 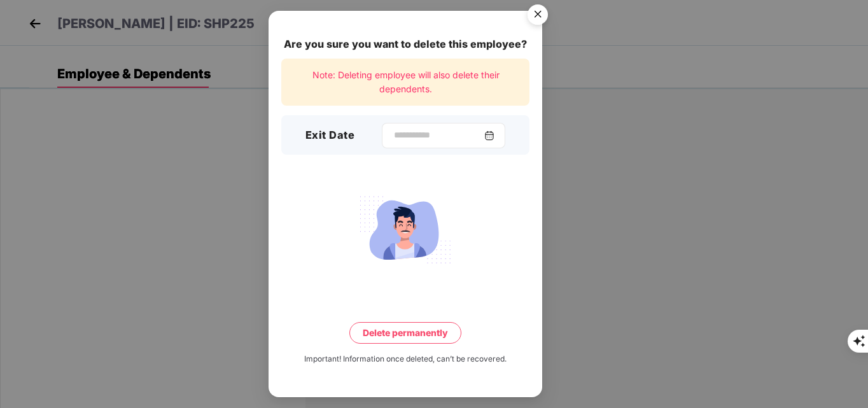 I want to click on img: svg+xml;base64,PHN2ZyBpZD0iQ2FsZW5kYXItMzJ4MzIiIHhtbG5zPSJodHRwOi8vd3d3LnczLm9yZy8yMDAwL3N2ZyIgd2..., so click(x=489, y=136).